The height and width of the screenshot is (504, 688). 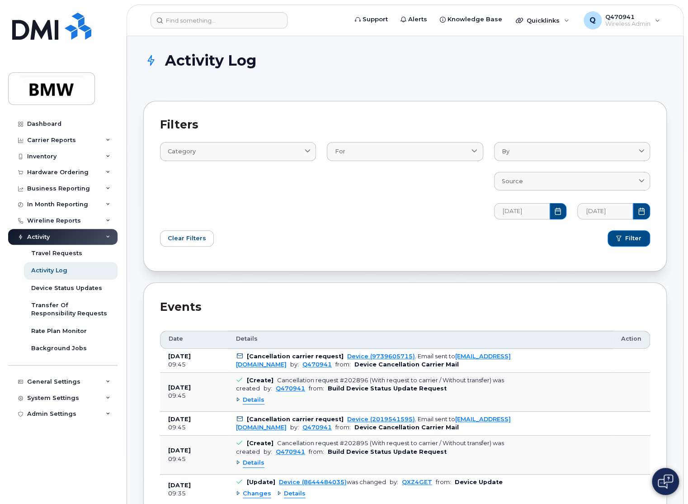 I want to click on span: For, so click(x=340, y=151).